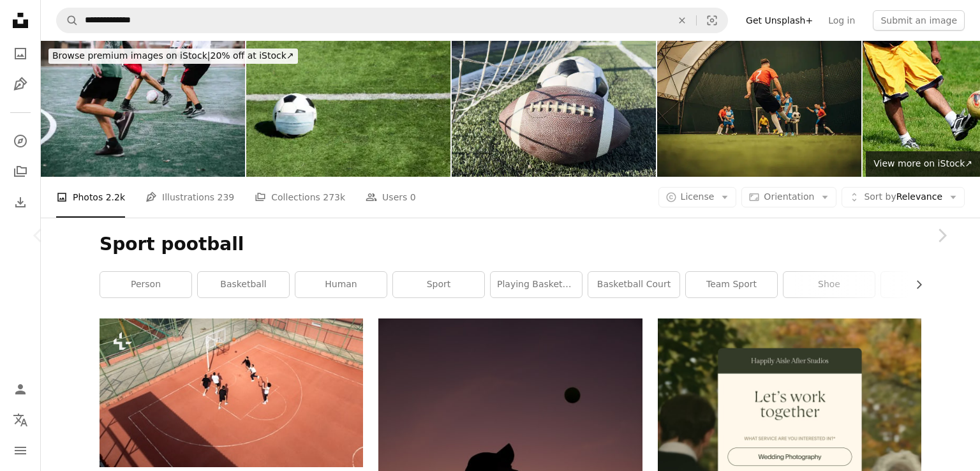 The image size is (980, 471). Describe the element at coordinates (21, 172) in the screenshot. I see `a: Collections` at that location.